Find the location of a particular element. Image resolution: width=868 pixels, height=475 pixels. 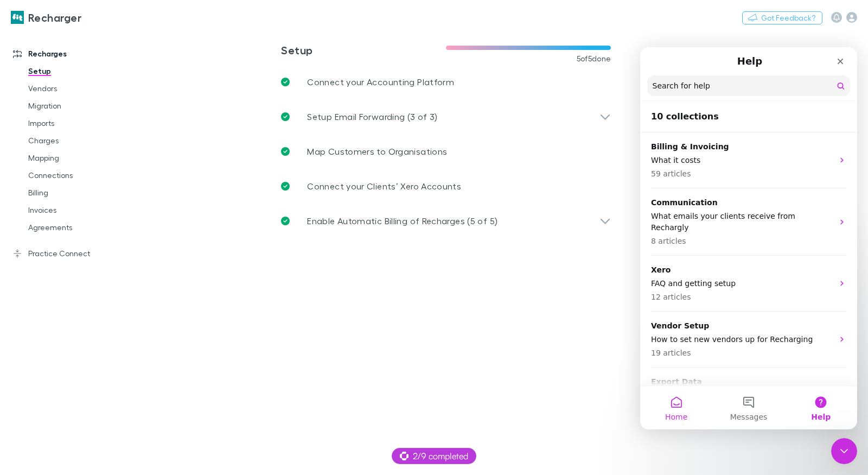

a: Imports is located at coordinates (76, 123).